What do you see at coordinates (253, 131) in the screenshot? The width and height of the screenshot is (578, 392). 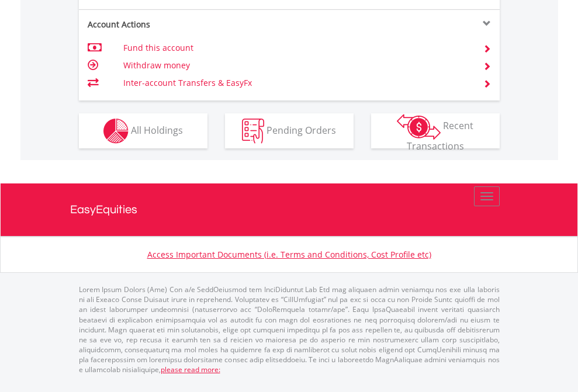 I see `img: pending_instructions-wht.png` at bounding box center [253, 131].